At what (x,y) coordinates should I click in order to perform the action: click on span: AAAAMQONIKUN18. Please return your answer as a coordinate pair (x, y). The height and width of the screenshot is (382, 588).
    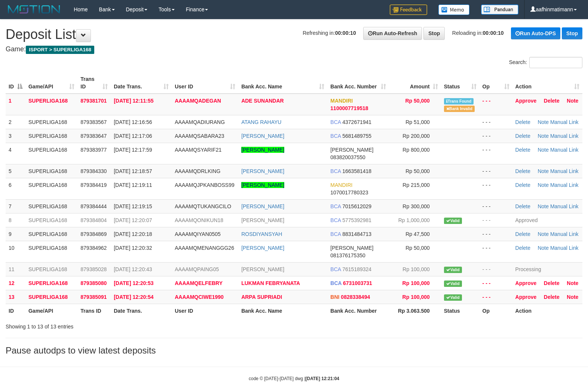
    Looking at the image, I should click on (199, 220).